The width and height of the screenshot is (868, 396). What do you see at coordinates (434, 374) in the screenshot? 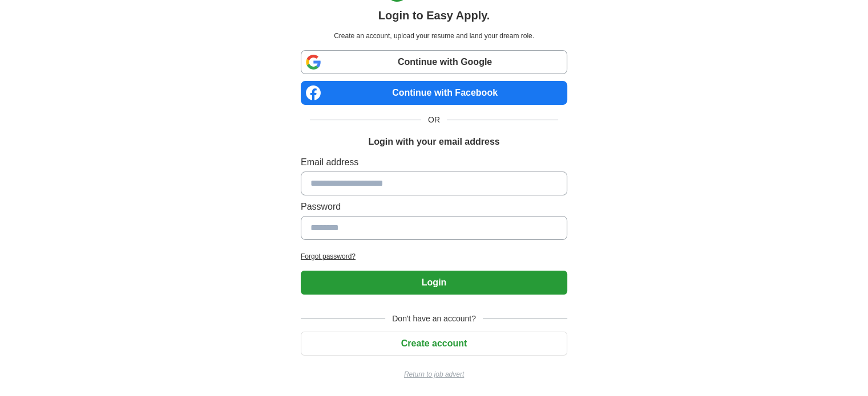
I see `p: Return to job advert` at bounding box center [434, 374].